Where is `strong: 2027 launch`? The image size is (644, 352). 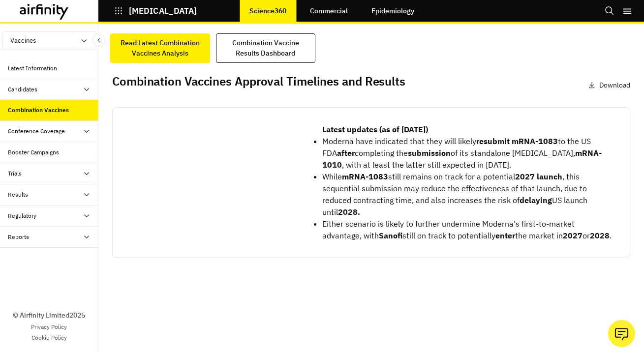 strong: 2027 launch is located at coordinates (539, 177).